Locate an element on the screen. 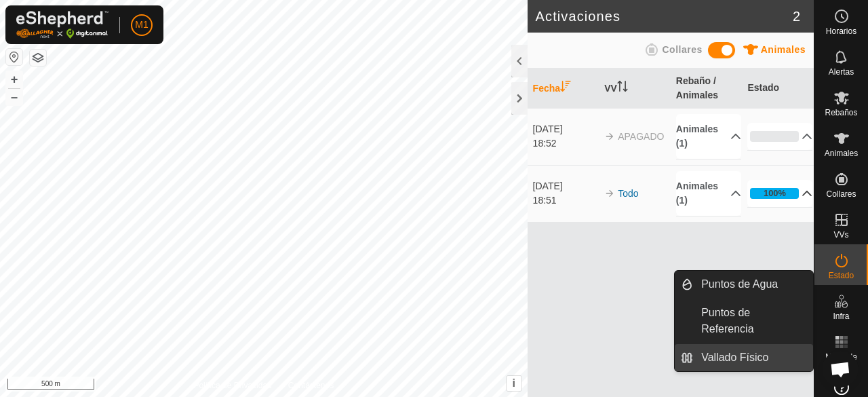 This screenshot has width=868, height=397. span: Puntos de Agua is located at coordinates (739, 284).